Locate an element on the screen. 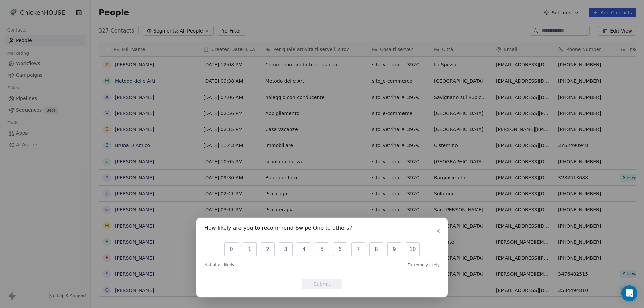  span: Not at all likely is located at coordinates (219, 265).